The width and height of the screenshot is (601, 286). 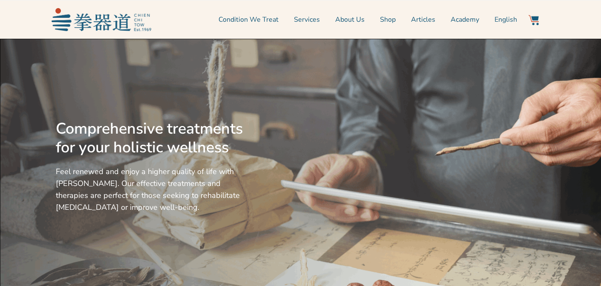 I want to click on nav: Menu, so click(x=337, y=20).